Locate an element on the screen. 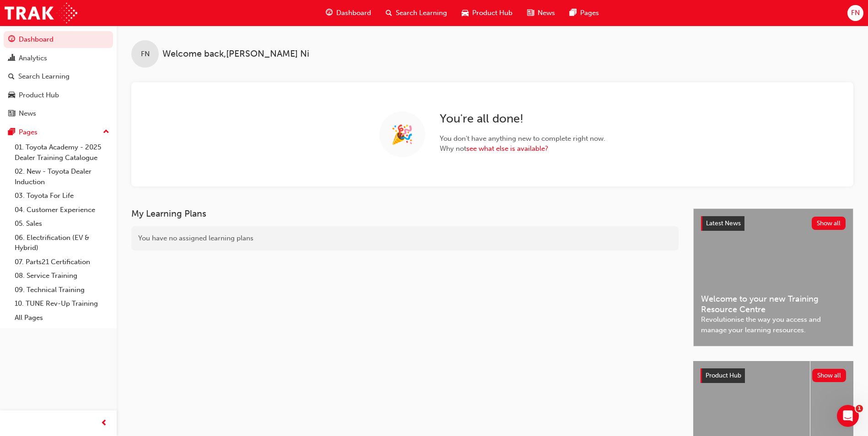 The height and width of the screenshot is (436, 868). button: FN is located at coordinates (855, 13).